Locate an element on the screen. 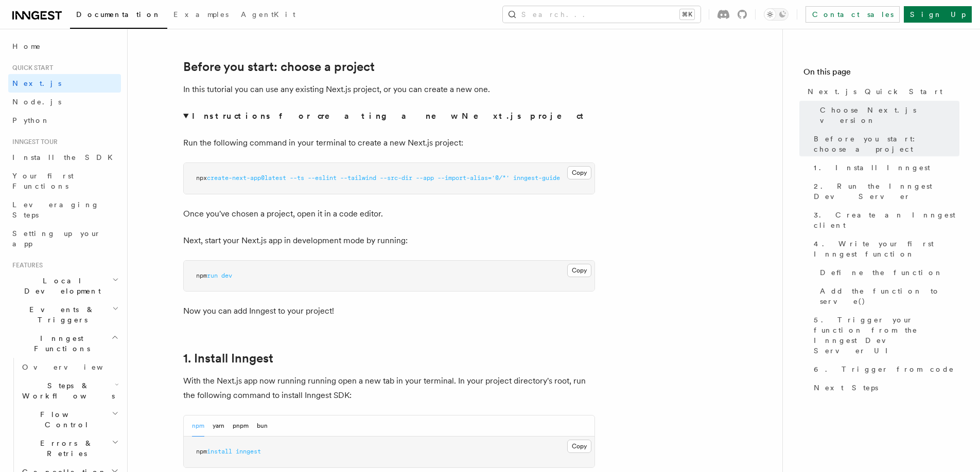  button: npm is located at coordinates (198, 426).